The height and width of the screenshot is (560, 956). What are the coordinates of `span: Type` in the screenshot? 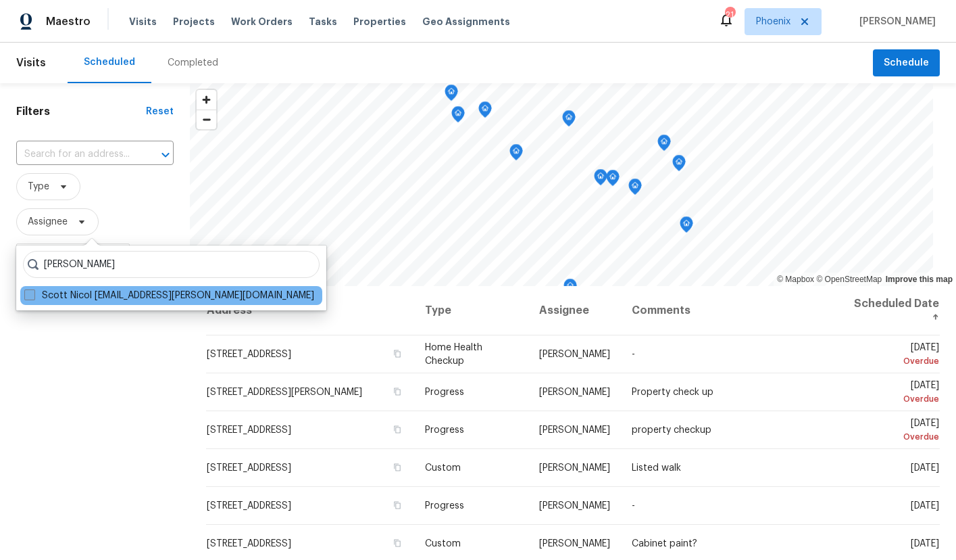 It's located at (38, 187).